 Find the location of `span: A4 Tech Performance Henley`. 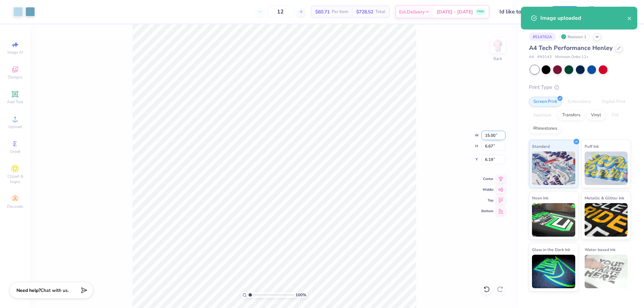

span: A4 Tech Performance Henley is located at coordinates (571, 48).